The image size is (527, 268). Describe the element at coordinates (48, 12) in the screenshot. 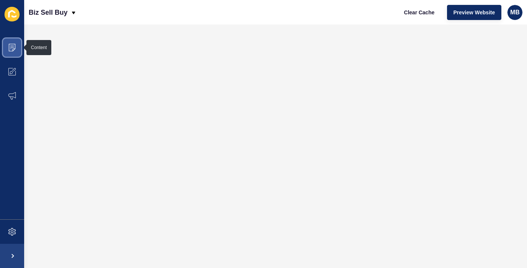

I see `p: Biz Sell Buy` at that location.